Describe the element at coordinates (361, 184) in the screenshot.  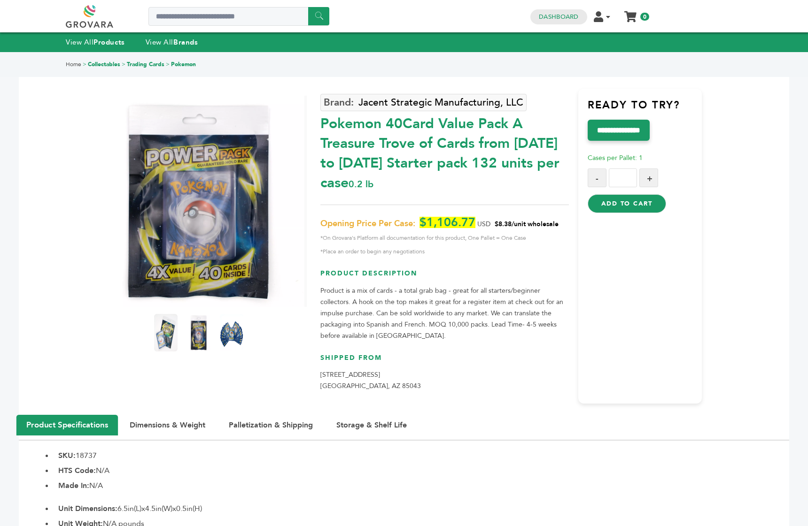
I see `span: 0.2 lb` at that location.